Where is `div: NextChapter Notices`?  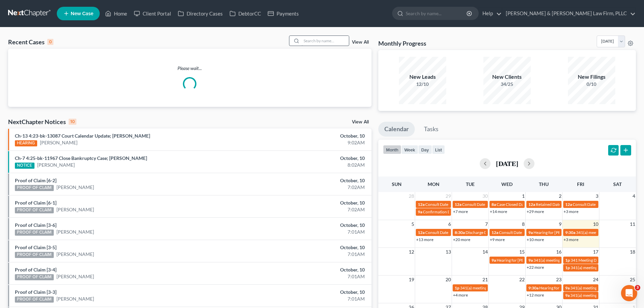 div: NextChapter Notices is located at coordinates (42, 122).